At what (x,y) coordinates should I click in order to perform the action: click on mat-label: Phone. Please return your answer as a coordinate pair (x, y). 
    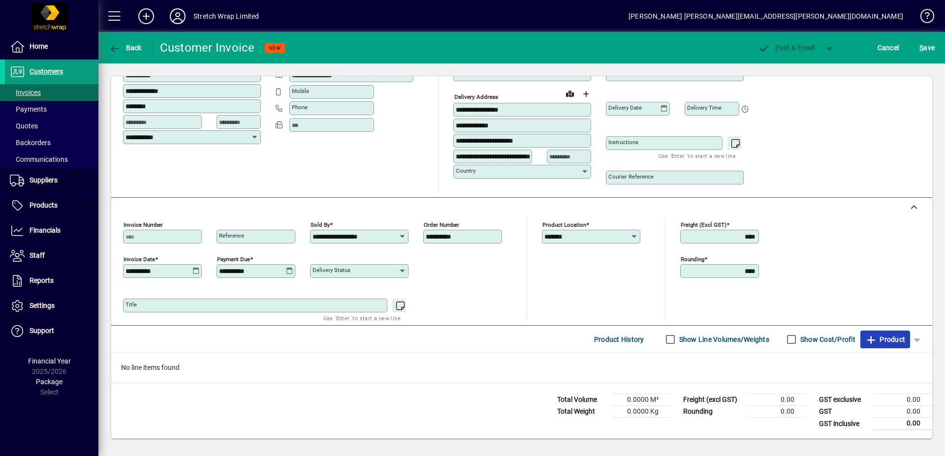
    Looking at the image, I should click on (300, 107).